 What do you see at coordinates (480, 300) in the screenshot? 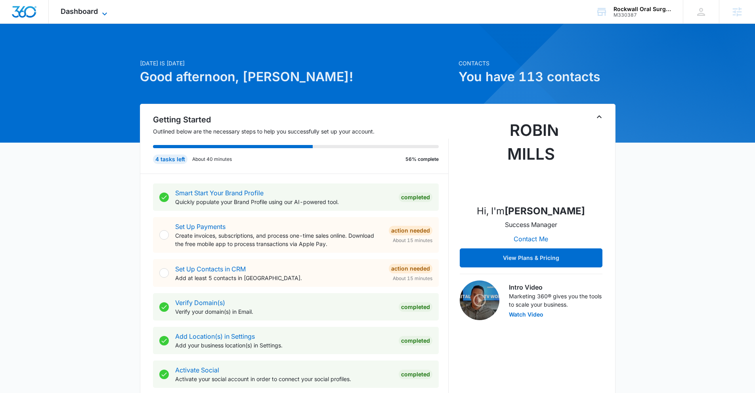
I see `img: Intro Video` at bounding box center [480, 300].